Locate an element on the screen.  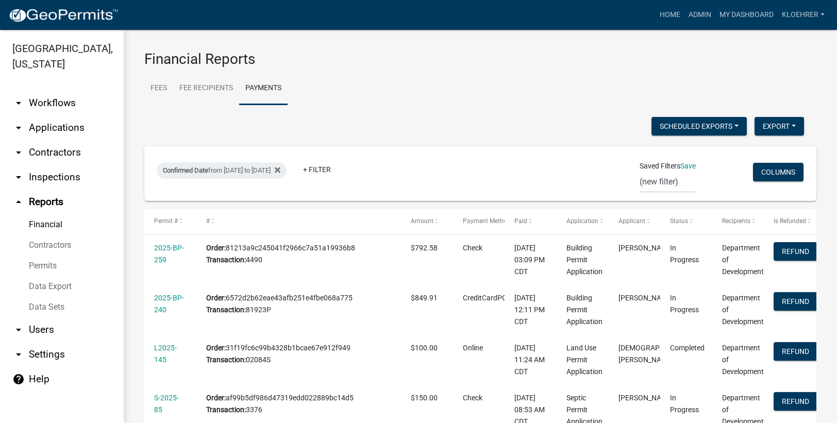
button: Export is located at coordinates (780, 126).